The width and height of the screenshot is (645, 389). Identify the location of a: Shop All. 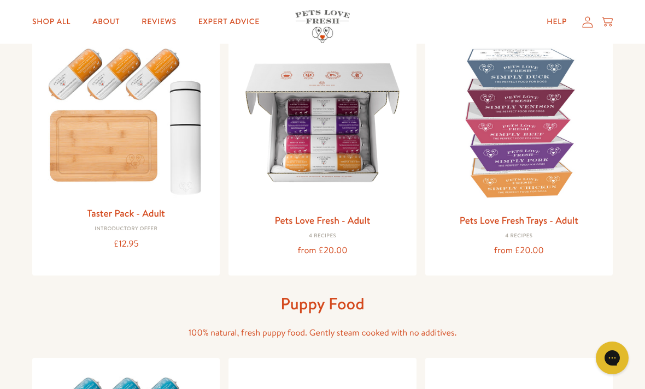
(51, 22).